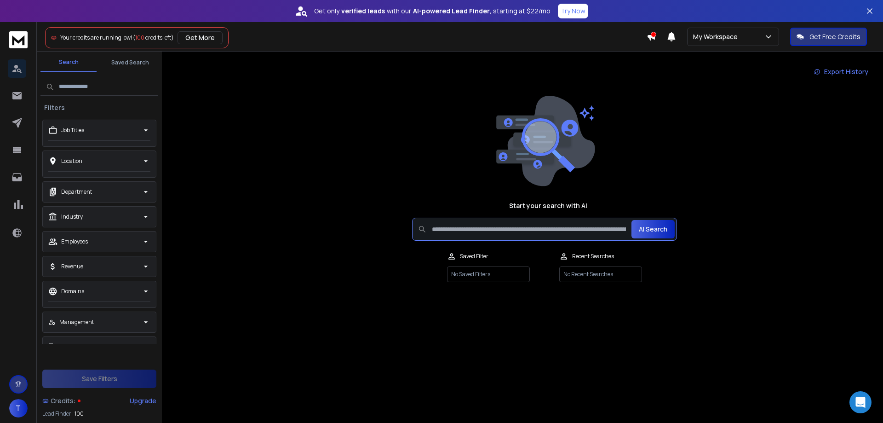  What do you see at coordinates (57, 413) in the screenshot?
I see `p: Lead Finder:` at bounding box center [57, 413].